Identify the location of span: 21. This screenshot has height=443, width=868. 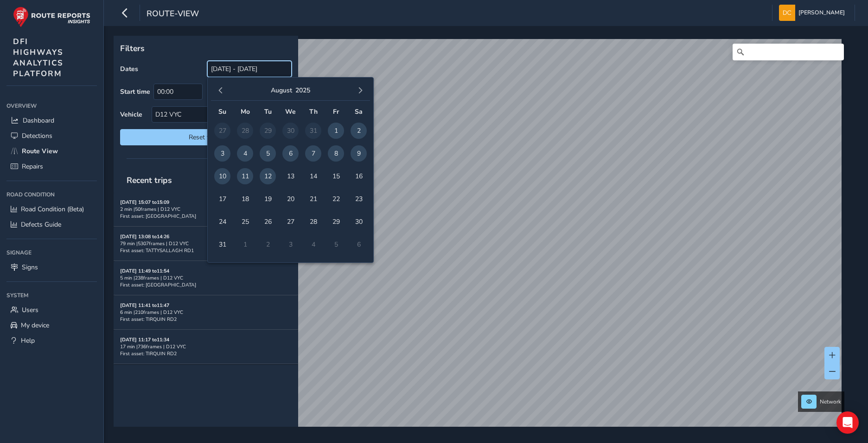
(313, 199).